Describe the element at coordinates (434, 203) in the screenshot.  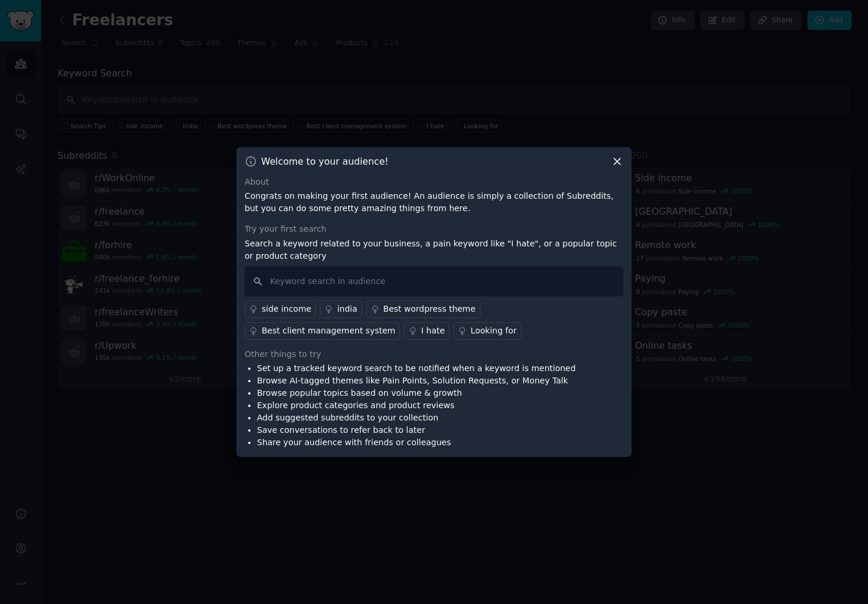
I see `p: Congrats on making your first audience! An audience is simply a collection of Subreddits, but you...` at that location.